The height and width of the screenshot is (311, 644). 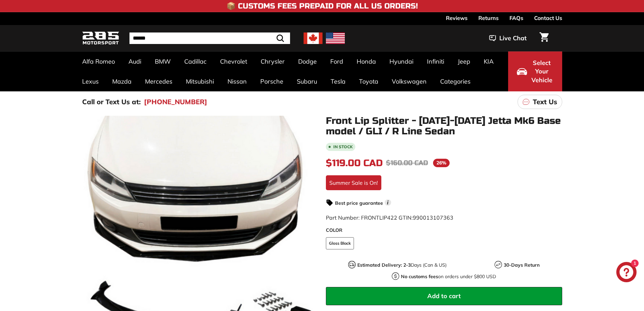 What do you see at coordinates (455, 81) in the screenshot?
I see `a: Categories` at bounding box center [455, 81].